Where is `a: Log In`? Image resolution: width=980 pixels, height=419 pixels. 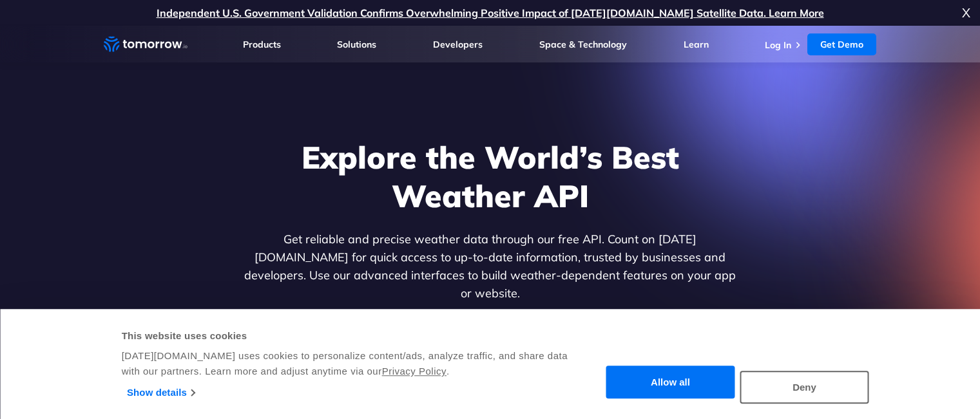 a: Log In is located at coordinates (777, 45).